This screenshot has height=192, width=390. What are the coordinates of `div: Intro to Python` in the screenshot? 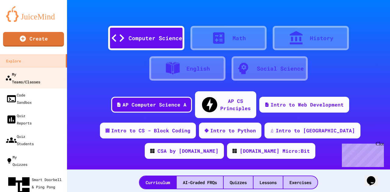 It's located at (233, 131).